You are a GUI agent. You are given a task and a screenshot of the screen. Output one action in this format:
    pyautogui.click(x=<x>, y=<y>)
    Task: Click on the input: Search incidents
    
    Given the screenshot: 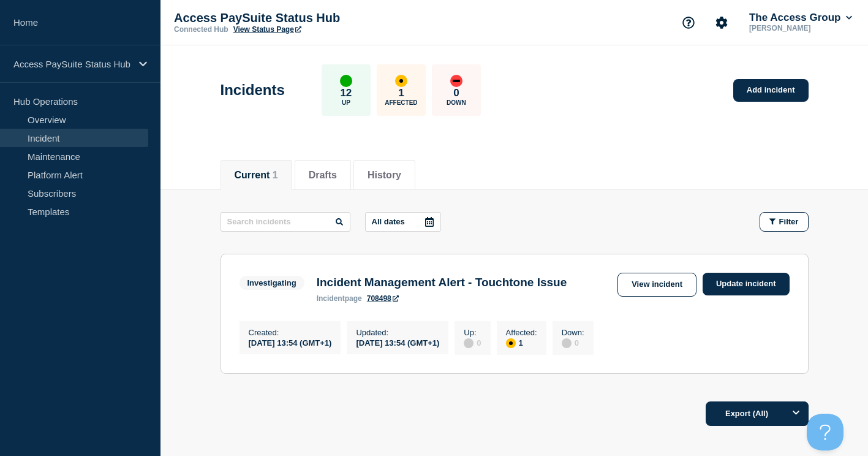 What is the action you would take?
    pyautogui.click(x=285, y=222)
    